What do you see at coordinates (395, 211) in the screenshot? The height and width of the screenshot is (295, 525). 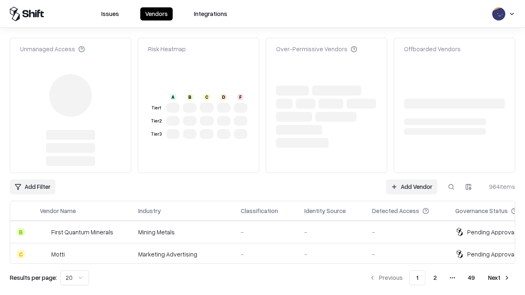 I see `div: Detected Access` at bounding box center [395, 211].